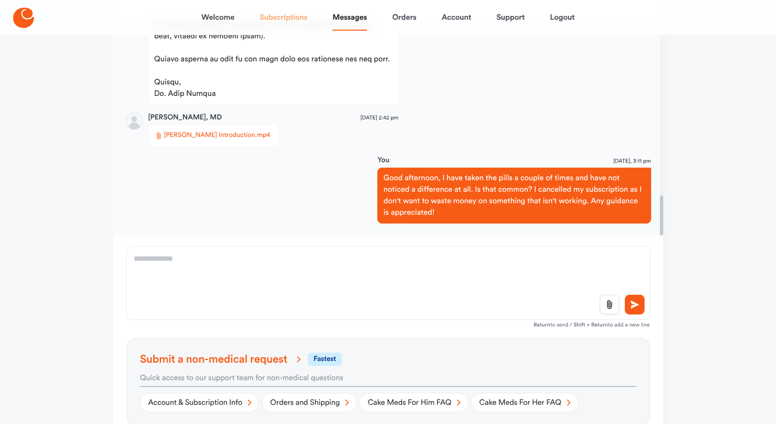 The height and width of the screenshot is (424, 776). I want to click on a: Logout, so click(562, 18).